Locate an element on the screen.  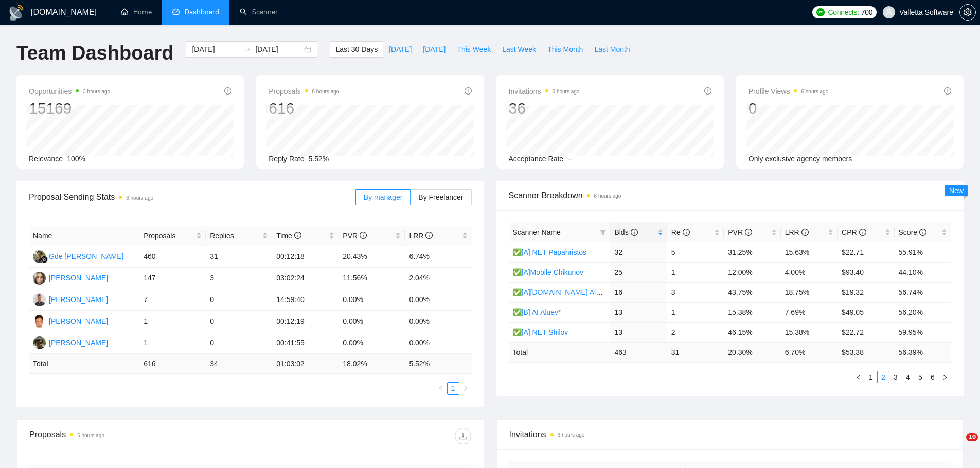
img: logo is located at coordinates (17, 13).